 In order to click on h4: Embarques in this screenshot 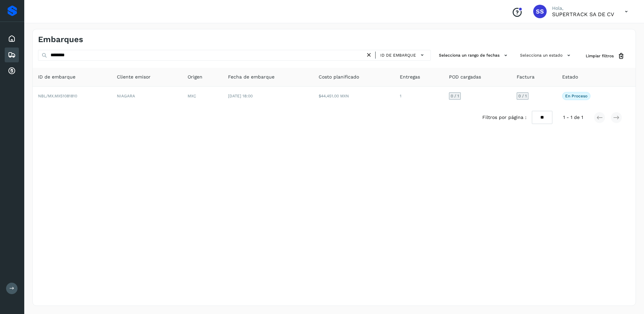, I will do `click(61, 39)`.